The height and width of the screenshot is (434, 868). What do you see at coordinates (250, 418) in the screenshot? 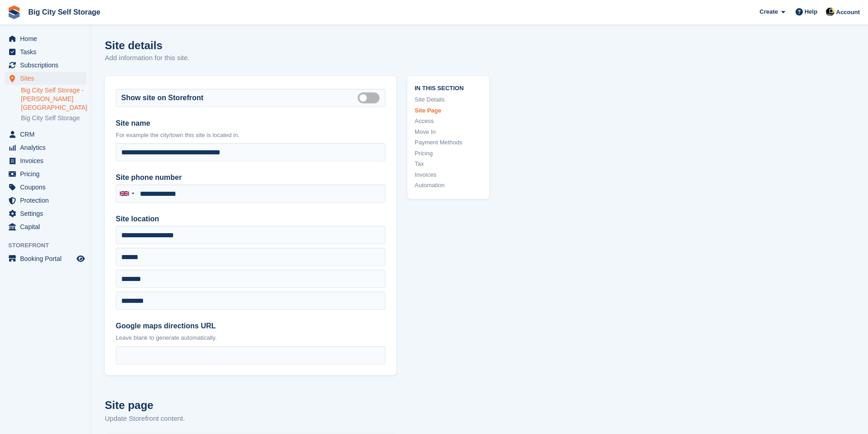
I see `p: Update Storefront content.` at bounding box center [250, 418].